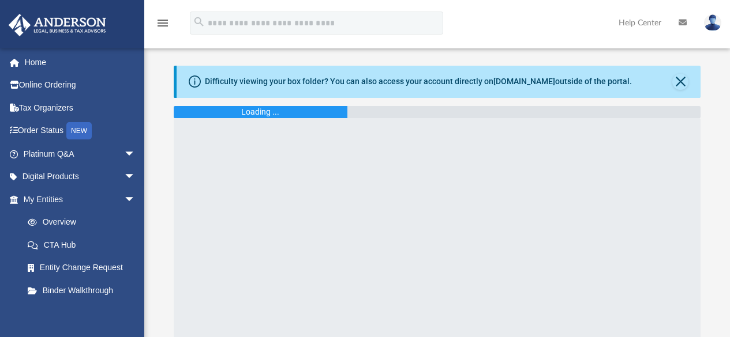  I want to click on a: My Entitiesarrow_drop_down, so click(80, 200).